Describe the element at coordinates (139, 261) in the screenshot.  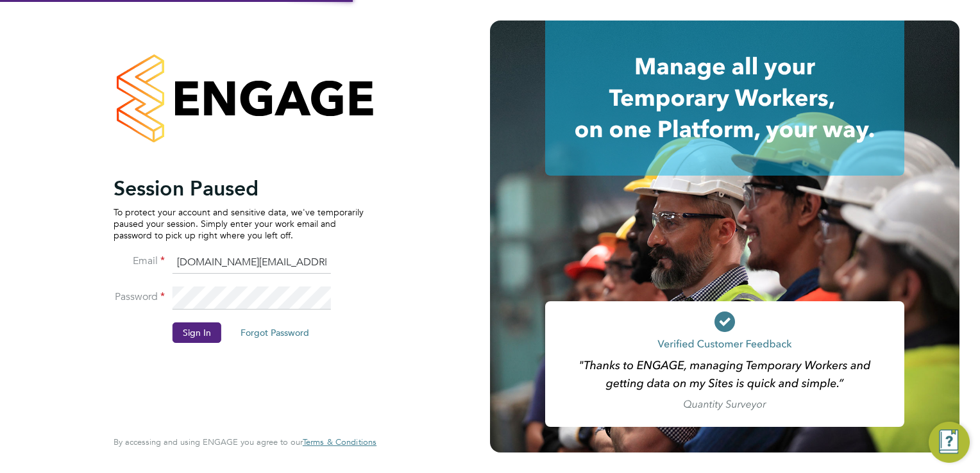
I see `label: Email` at that location.